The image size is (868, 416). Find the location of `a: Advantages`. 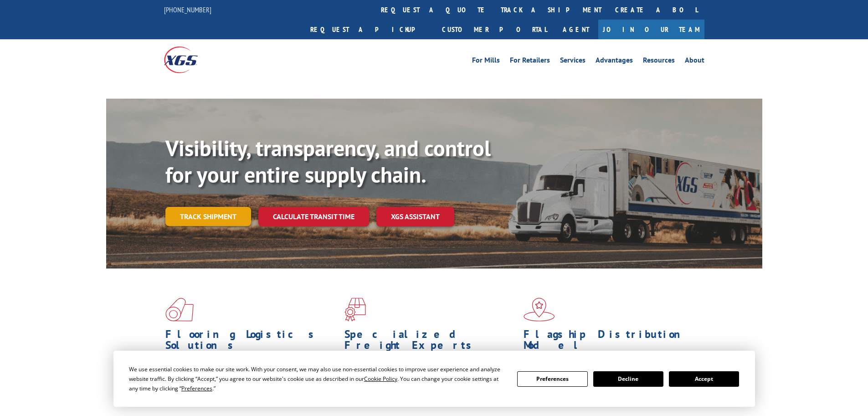

a: Advantages is located at coordinates (614, 61).